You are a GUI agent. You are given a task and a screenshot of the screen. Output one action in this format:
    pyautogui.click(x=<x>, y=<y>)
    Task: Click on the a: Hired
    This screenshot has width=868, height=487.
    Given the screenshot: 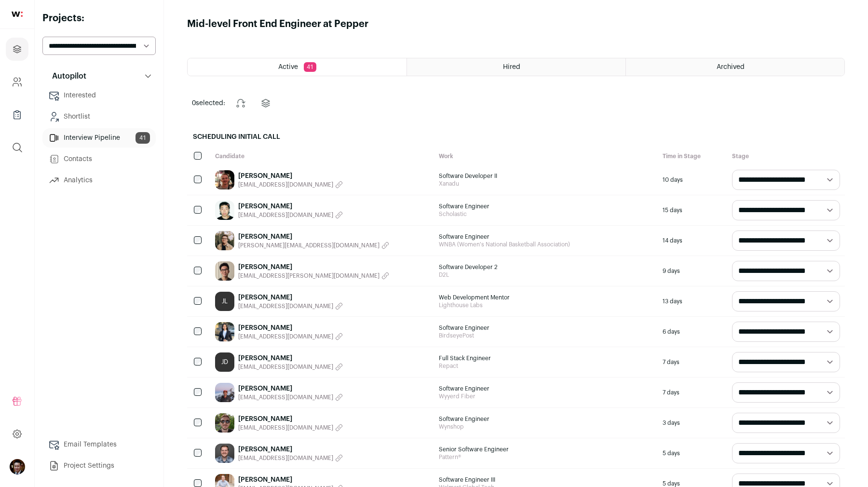 What is the action you would take?
    pyautogui.click(x=516, y=67)
    